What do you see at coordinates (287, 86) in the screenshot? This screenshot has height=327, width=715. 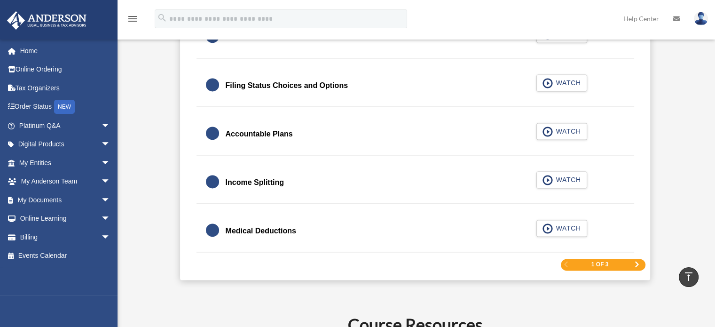 I see `div: Filing Status Choices and Options` at bounding box center [287, 86].